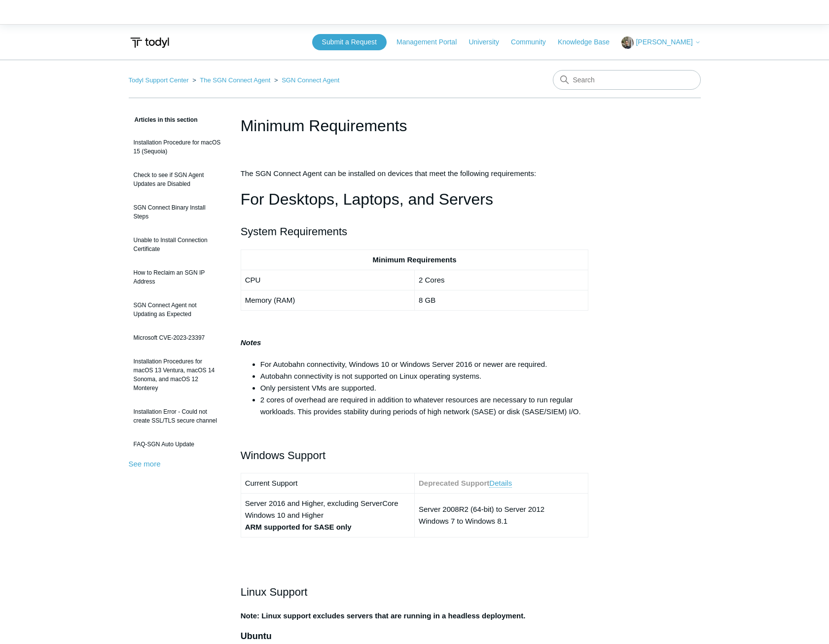 The width and height of the screenshot is (829, 644). Describe the element at coordinates (349, 42) in the screenshot. I see `a: Submit a Request` at that location.